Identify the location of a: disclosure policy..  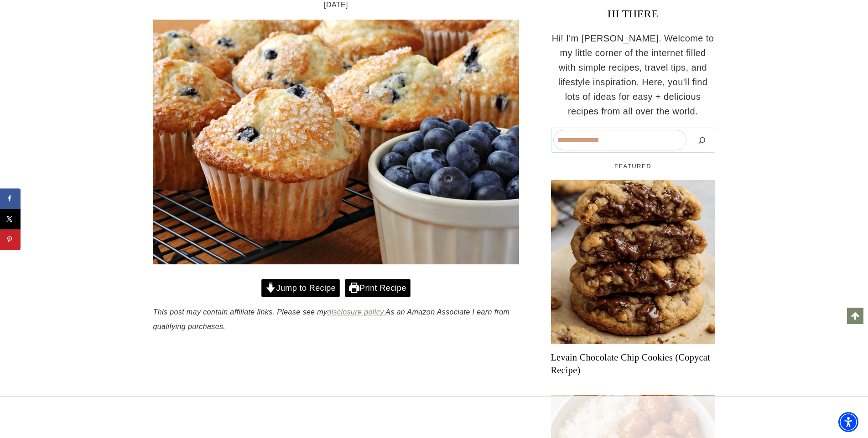
(356, 312).